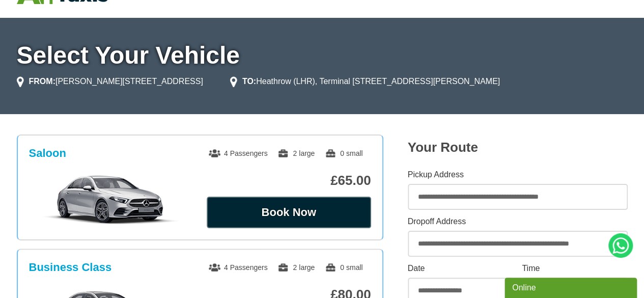 This screenshot has width=644, height=298. Describe the element at coordinates (249, 81) in the screenshot. I see `strong: TO:` at that location.